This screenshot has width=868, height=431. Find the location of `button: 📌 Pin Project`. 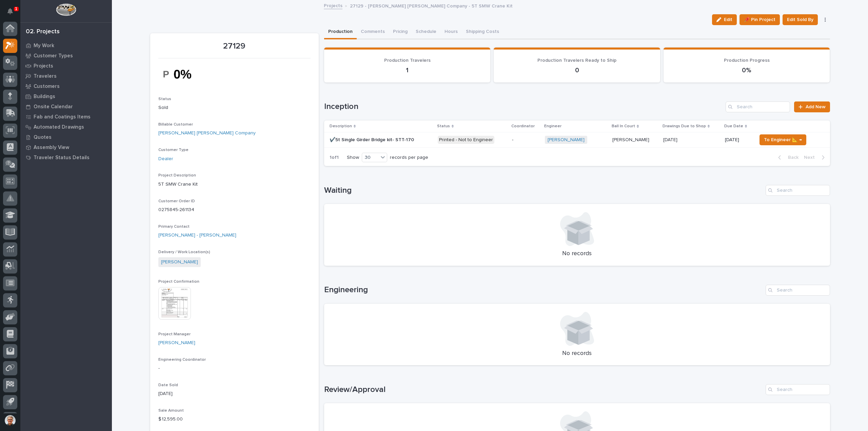

button: 📌 Pin Project is located at coordinates (760, 20).